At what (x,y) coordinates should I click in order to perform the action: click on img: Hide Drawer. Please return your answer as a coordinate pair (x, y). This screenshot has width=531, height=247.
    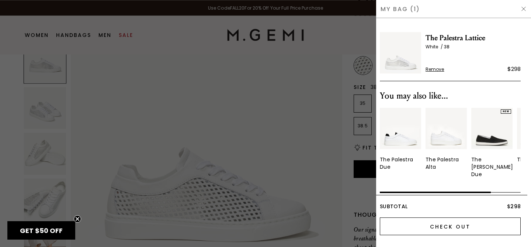
    Looking at the image, I should click on (524, 9).